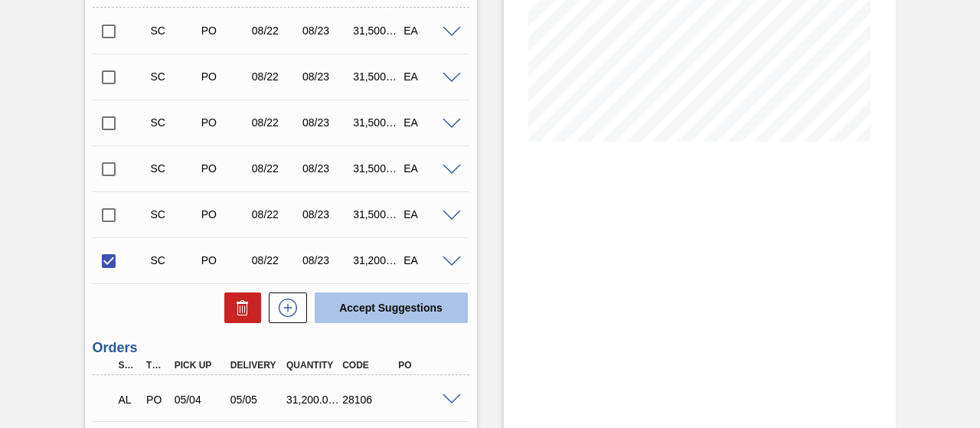 This screenshot has width=980, height=428. What do you see at coordinates (284, 308) in the screenshot?
I see `div: New suggestion` at bounding box center [284, 308].